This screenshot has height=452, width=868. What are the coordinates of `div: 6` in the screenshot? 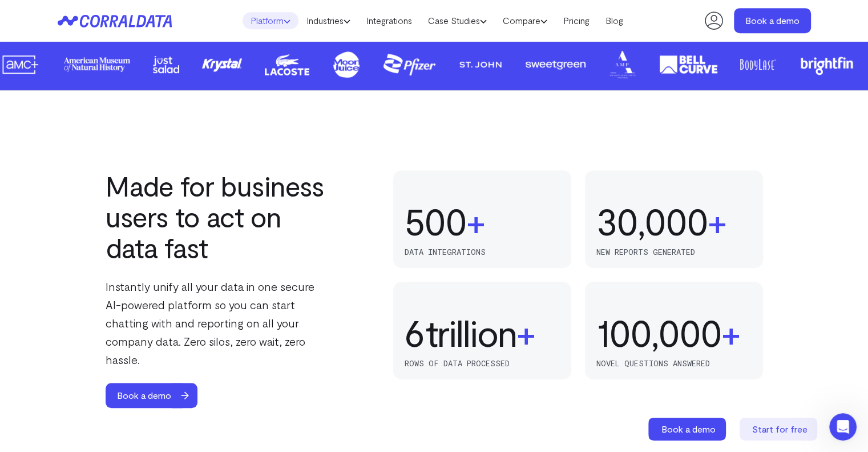 It's located at (415, 332).